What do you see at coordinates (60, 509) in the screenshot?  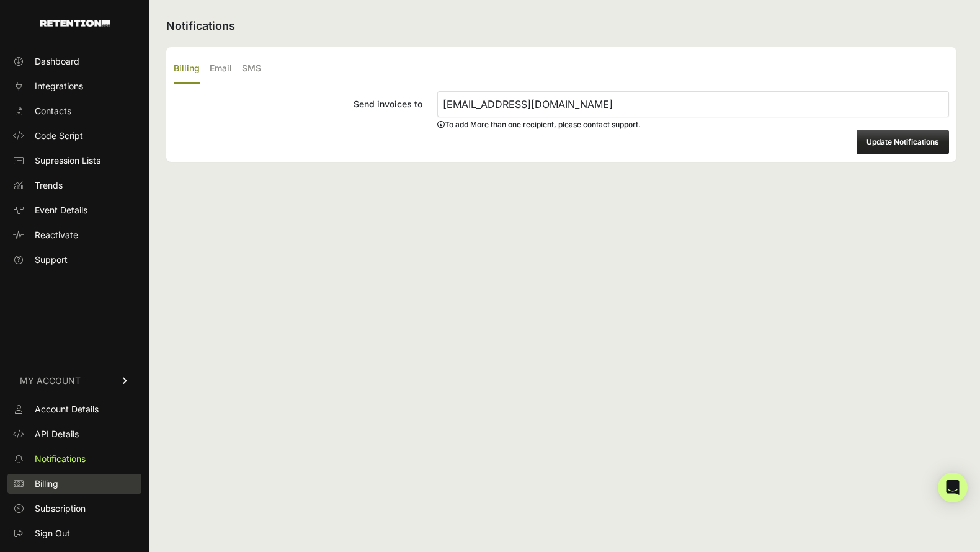 I see `span: Subscription` at bounding box center [60, 509].